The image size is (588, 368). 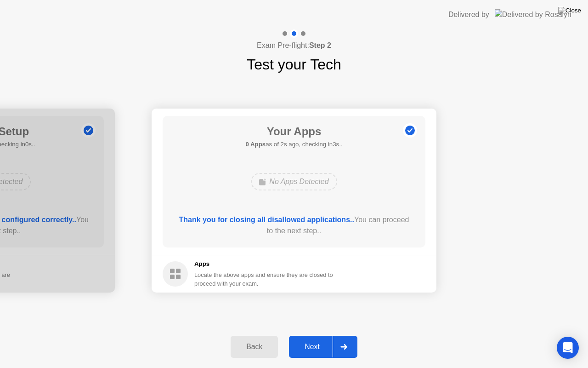 What do you see at coordinates (294, 144) in the screenshot?
I see `h5: as of 2s ago, checking in3s..` at bounding box center [294, 144].